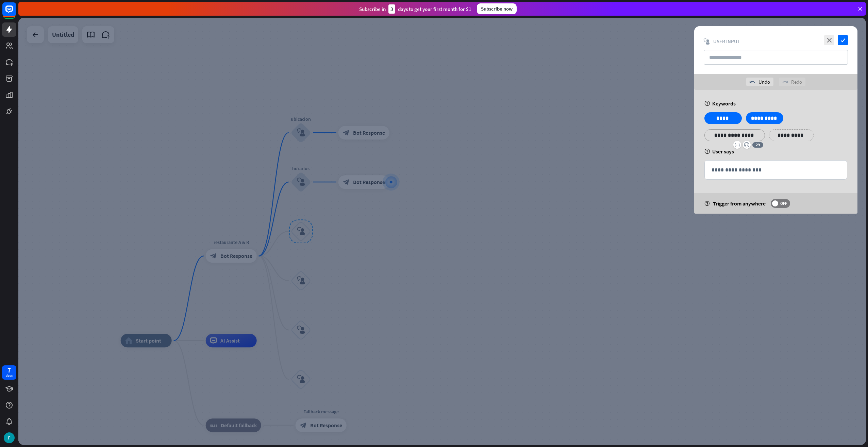 This screenshot has width=868, height=447. I want to click on div: User says, so click(776, 152).